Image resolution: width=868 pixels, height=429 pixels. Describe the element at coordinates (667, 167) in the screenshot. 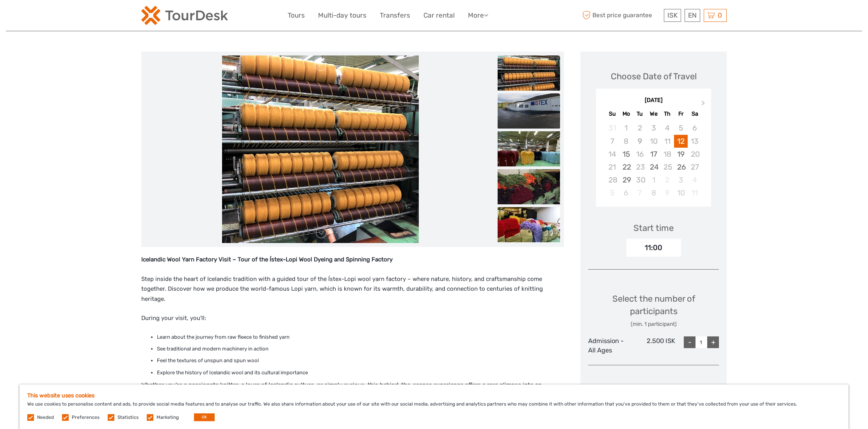

I see `div: Not available Thursday, September 25th, 2025` at that location.